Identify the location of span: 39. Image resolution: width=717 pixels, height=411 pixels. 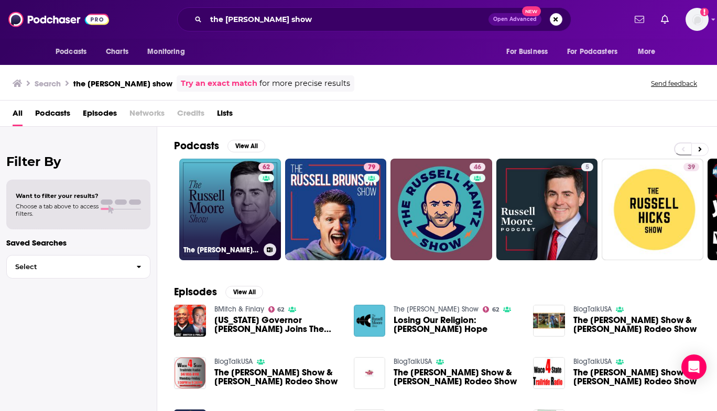
(691, 168).